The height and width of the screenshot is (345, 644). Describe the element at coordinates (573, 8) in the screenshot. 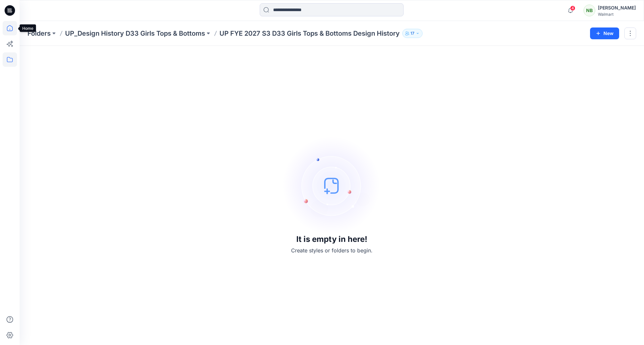

I see `span: 4` at that location.